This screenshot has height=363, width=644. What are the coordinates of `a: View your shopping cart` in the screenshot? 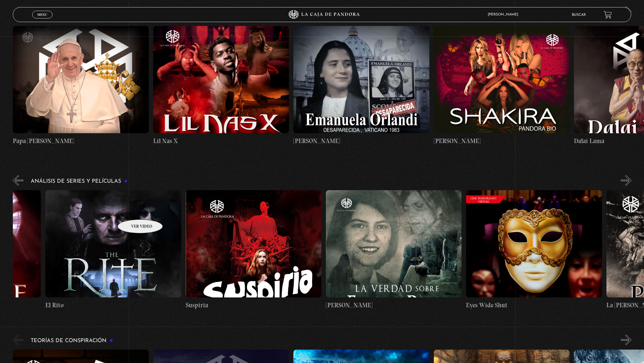 It's located at (607, 15).